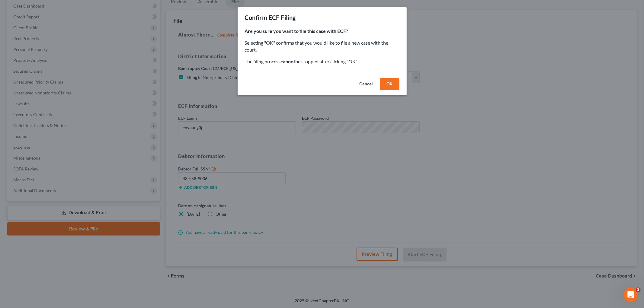 The height and width of the screenshot is (308, 644). What do you see at coordinates (288, 61) in the screenshot?
I see `strong: cannot` at bounding box center [288, 61].